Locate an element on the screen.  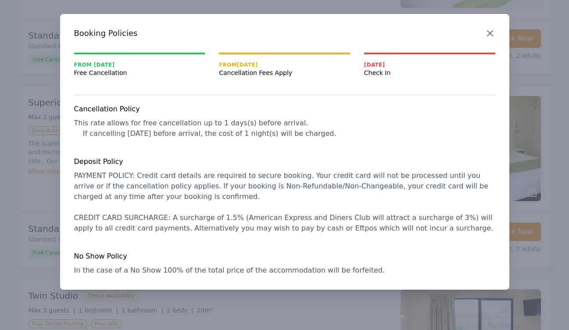
span: Check In is located at coordinates (430, 73).